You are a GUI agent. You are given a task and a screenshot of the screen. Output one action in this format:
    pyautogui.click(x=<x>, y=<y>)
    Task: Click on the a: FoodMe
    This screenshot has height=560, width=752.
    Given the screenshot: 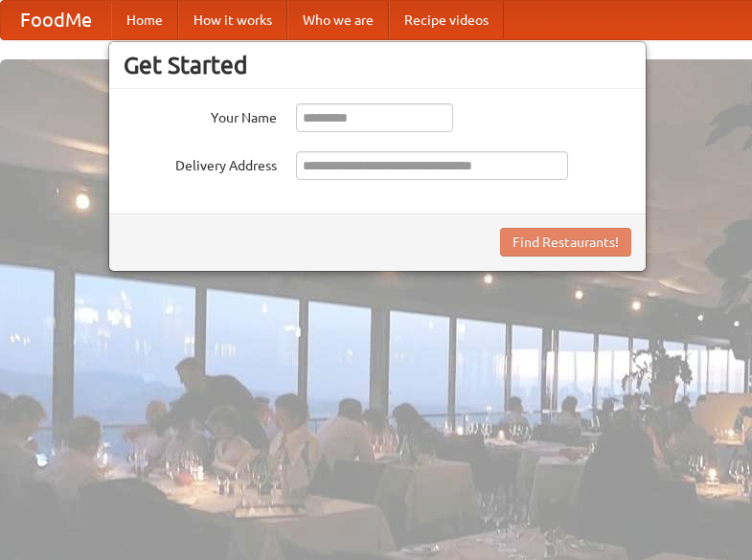 What is the action you would take?
    pyautogui.click(x=56, y=20)
    